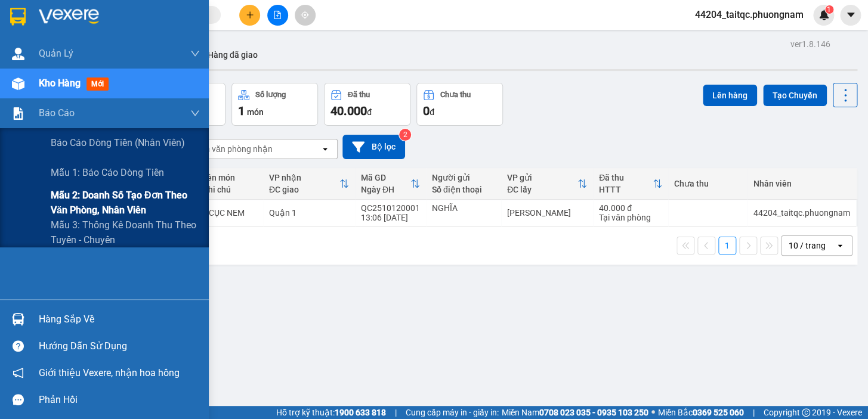  I want to click on div: 1 CỤC NEM, so click(229, 213).